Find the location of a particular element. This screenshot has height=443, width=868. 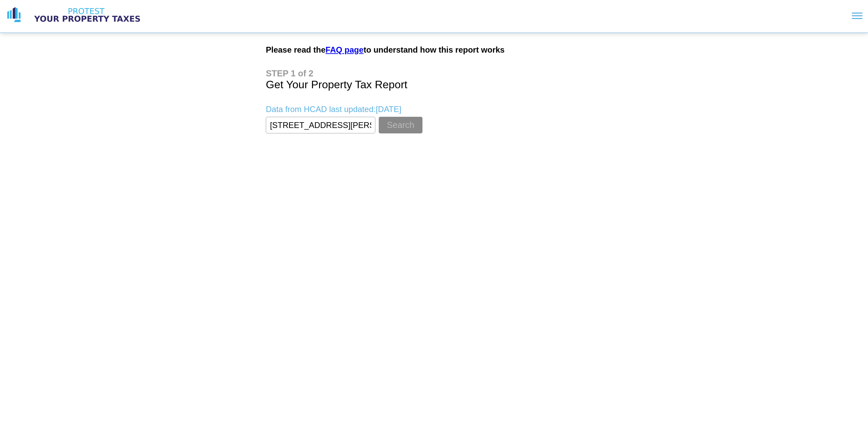

button: Search is located at coordinates (401, 125).